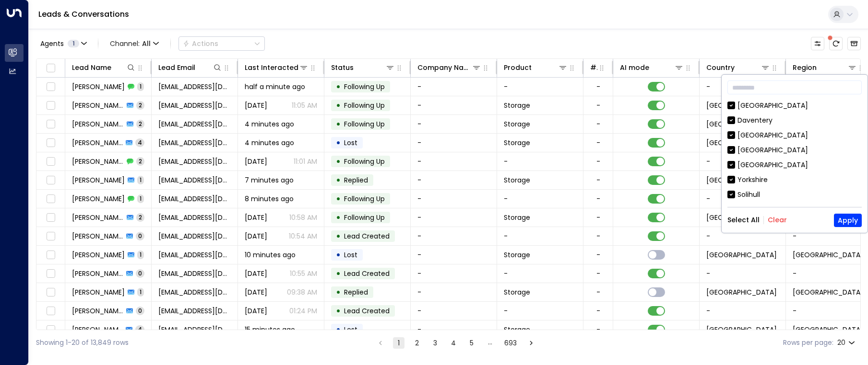  What do you see at coordinates (98, 87) in the screenshot?
I see `span: Ousman Ndow` at bounding box center [98, 87].